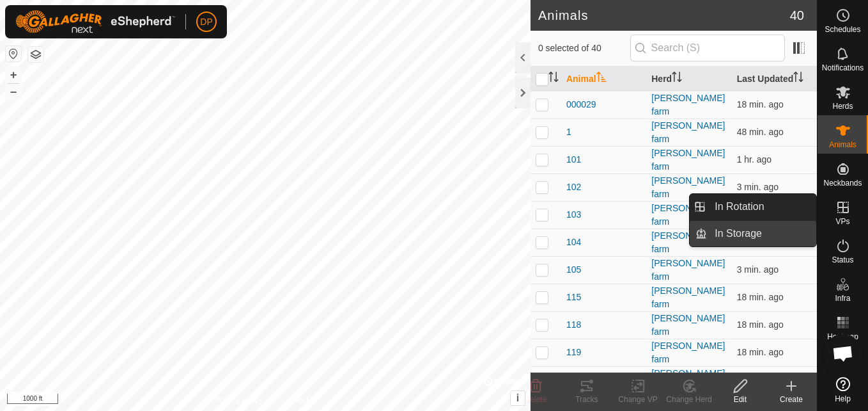 This screenshot has width=868, height=411. What do you see at coordinates (843, 106) in the screenshot?
I see `span: Herds` at bounding box center [843, 106].